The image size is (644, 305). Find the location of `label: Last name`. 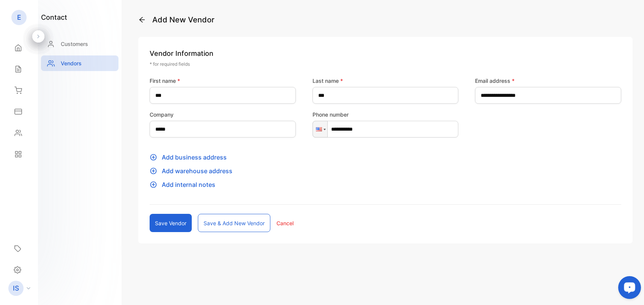

label: Last name is located at coordinates (386, 80).